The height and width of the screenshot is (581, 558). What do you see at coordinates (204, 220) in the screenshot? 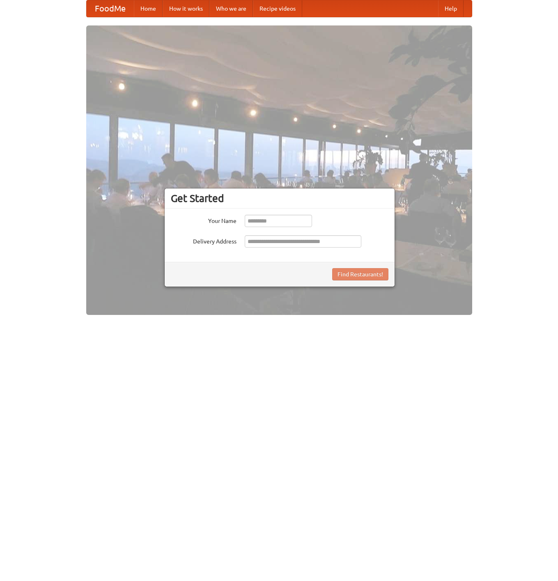
I see `label: Your Name` at bounding box center [204, 220].